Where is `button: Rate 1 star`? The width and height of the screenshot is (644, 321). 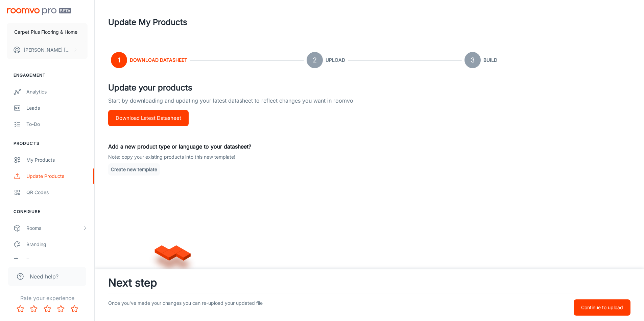 button: Rate 1 star is located at coordinates (20, 309).